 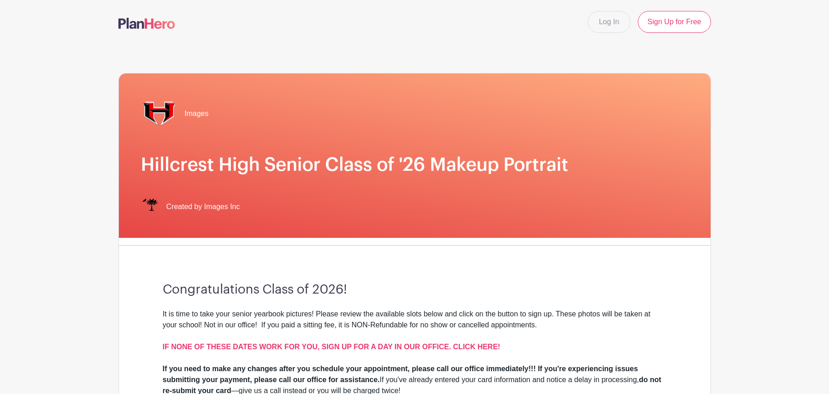 I want to click on h1: Hillcrest High Senior Class of '26 Makeup Portrait, so click(x=415, y=165).